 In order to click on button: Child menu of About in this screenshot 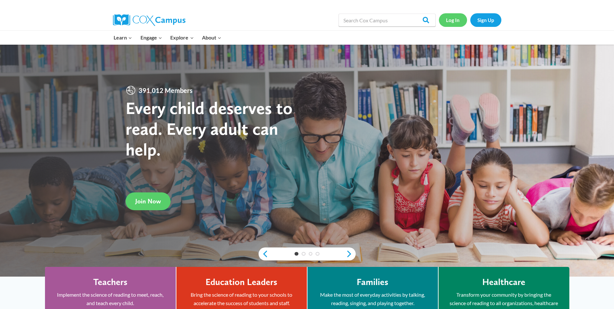, I will do `click(212, 38)`.